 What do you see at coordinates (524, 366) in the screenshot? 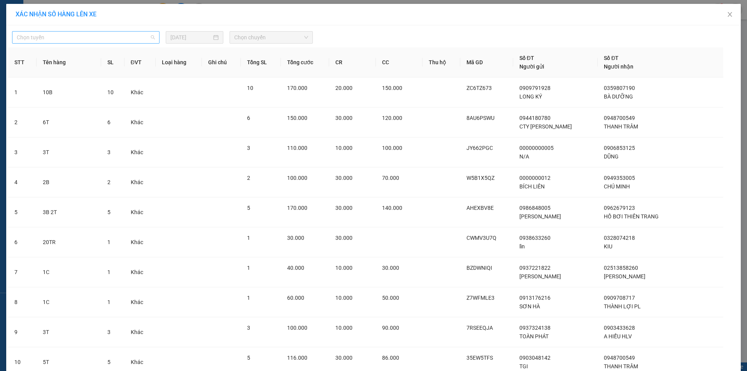
I see `span: TGI` at bounding box center [524, 366].